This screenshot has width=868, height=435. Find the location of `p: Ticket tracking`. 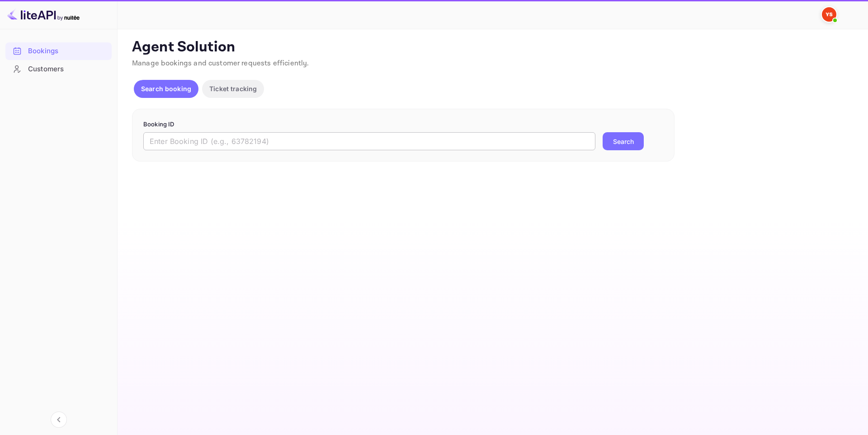

p: Ticket tracking is located at coordinates (233, 89).